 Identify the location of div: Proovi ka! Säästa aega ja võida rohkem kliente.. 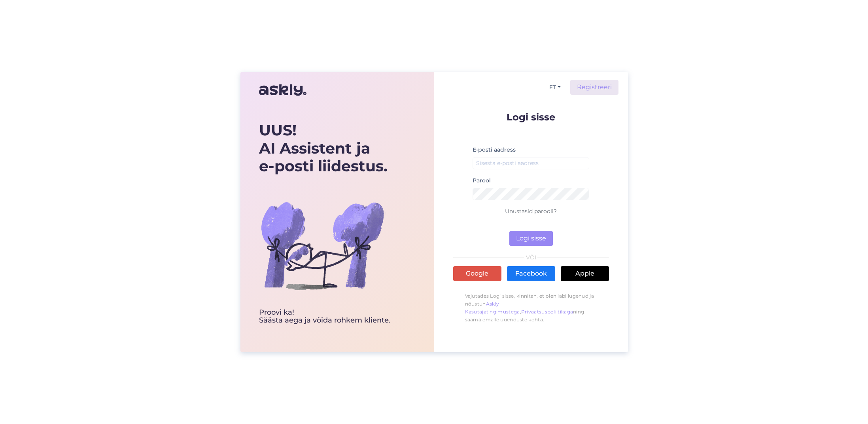
(325, 317).